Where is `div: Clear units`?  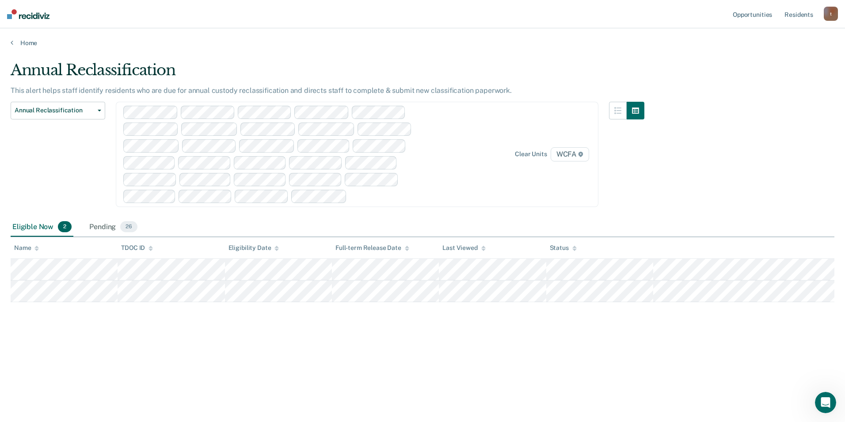 div: Clear units is located at coordinates (531, 154).